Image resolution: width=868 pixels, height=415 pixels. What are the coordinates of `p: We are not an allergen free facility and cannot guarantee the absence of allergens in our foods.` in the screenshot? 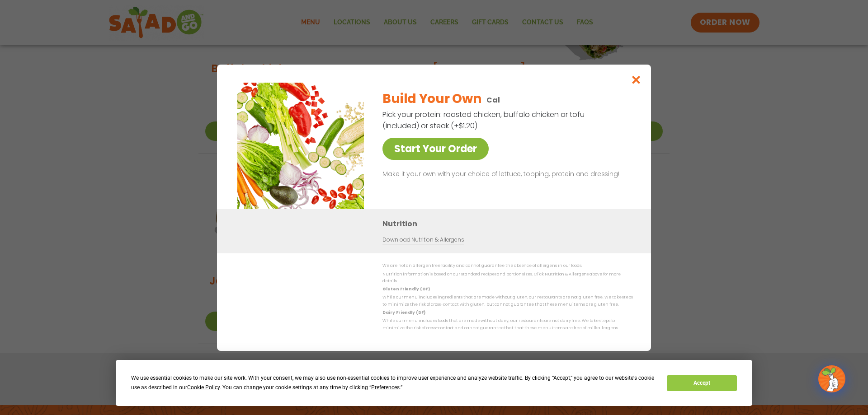 It's located at (508, 266).